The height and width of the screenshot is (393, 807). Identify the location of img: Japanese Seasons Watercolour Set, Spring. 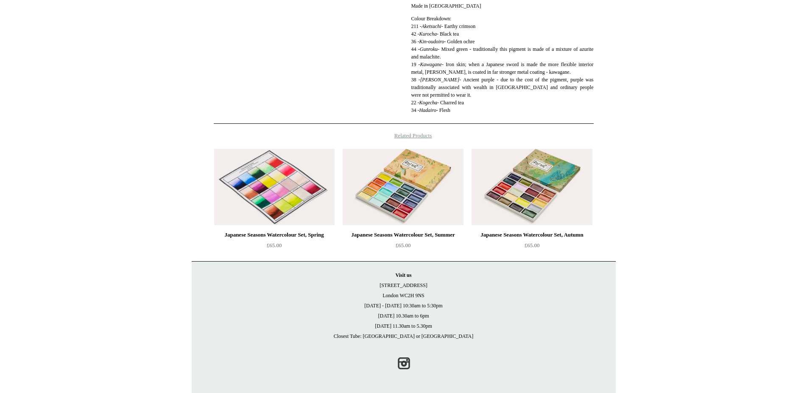
(274, 187).